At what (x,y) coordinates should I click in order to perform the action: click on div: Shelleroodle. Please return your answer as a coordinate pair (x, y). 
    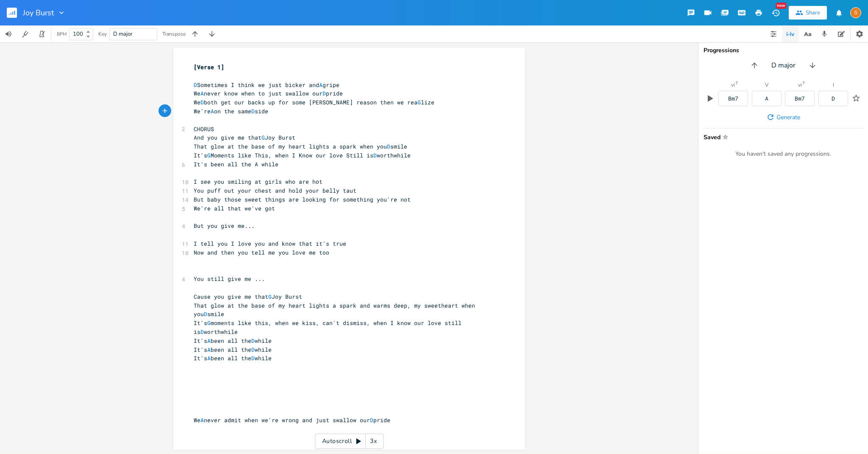
    Looking at the image, I should click on (855, 13).